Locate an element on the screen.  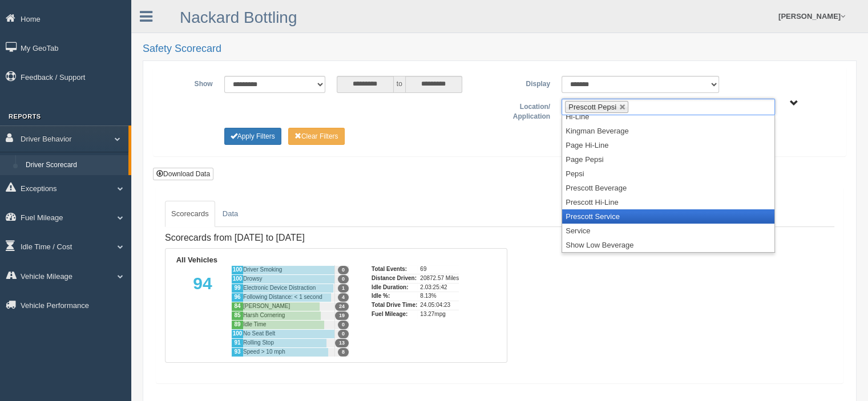
button: Download Data is located at coordinates (183, 174).